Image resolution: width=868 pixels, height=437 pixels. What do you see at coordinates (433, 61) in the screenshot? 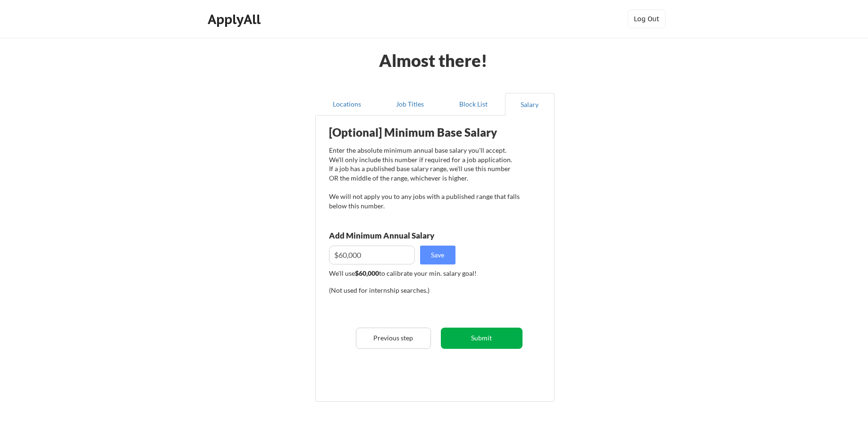
I see `div: Almost there!` at bounding box center [433, 61].